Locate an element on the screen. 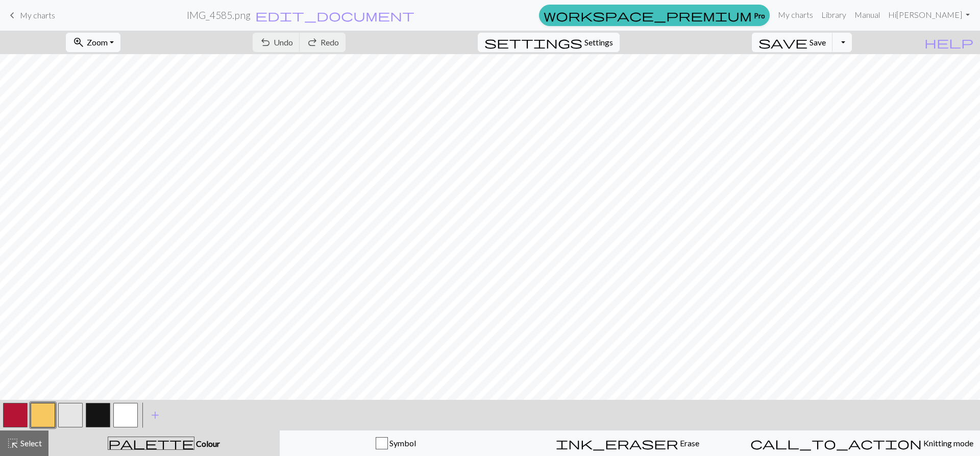 Image resolution: width=980 pixels, height=456 pixels. span: palette is located at coordinates (152, 444).